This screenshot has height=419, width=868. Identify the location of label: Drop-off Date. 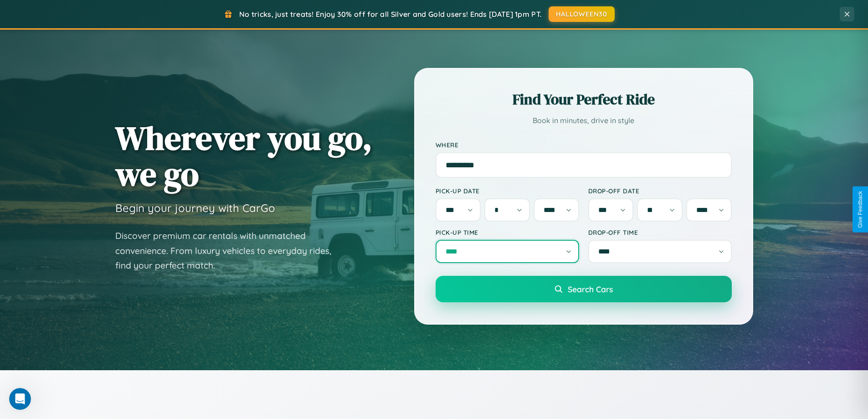
(660, 191).